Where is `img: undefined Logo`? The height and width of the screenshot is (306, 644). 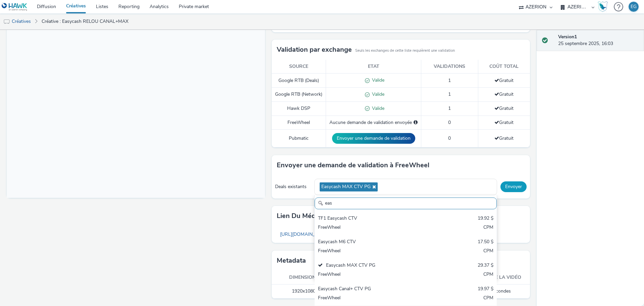 img: undefined Logo is located at coordinates (15, 7).